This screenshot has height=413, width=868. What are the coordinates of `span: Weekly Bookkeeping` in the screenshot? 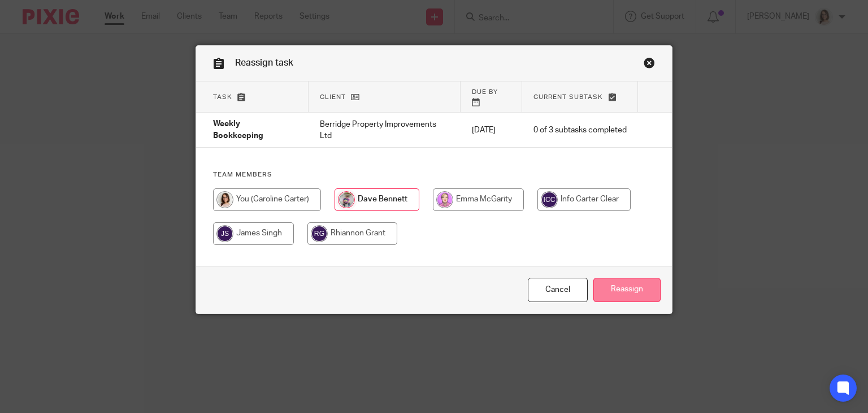 It's located at (238, 130).